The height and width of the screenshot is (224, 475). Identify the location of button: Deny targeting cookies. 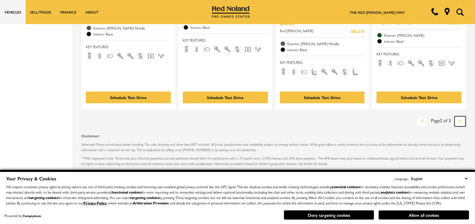
(329, 215).